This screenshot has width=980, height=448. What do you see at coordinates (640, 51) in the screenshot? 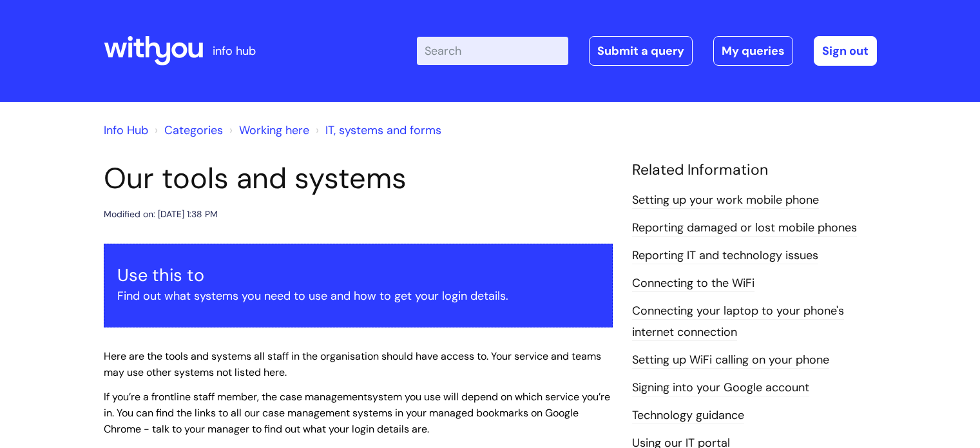
I see `a: Submit a query` at bounding box center [640, 51].